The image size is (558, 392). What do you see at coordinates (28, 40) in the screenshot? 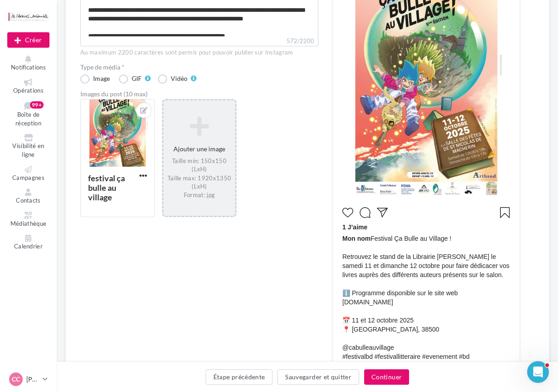
I see `button: Créer` at bounding box center [28, 40].